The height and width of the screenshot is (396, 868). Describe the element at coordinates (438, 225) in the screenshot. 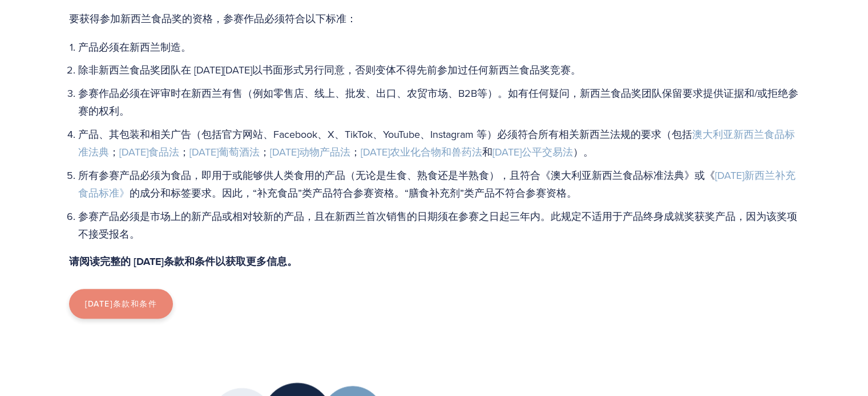

I see `font: 参赛产品必须是市场上的新产品或相对较新的产品，且在新西兰首次销售的日期须在参赛之日起三年内。此规定不适用于产品终身成就奖获奖产品，因为该奖项不接受报名。` at that location.